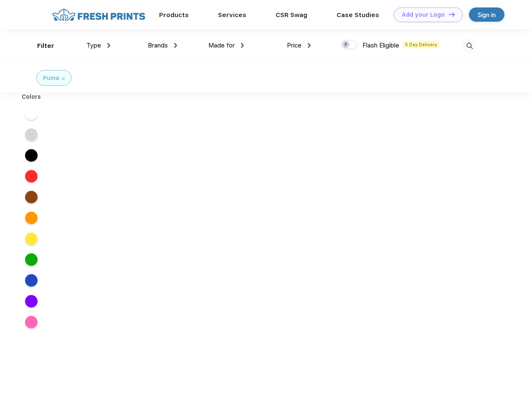 The image size is (532, 400). Describe the element at coordinates (423, 14) in the screenshot. I see `div: Add your Logo` at that location.